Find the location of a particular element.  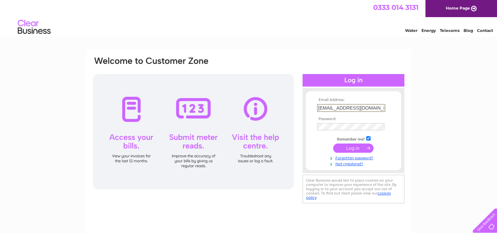

td: Remember me? is located at coordinates (353, 138).